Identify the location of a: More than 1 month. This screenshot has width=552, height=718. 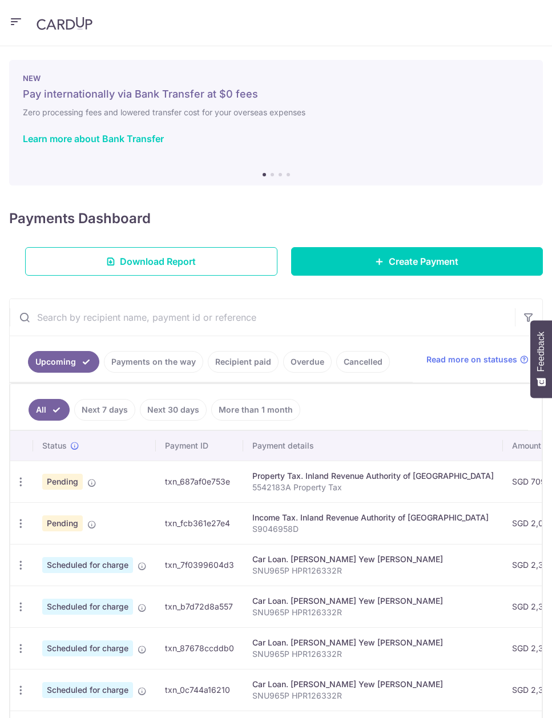
(256, 410).